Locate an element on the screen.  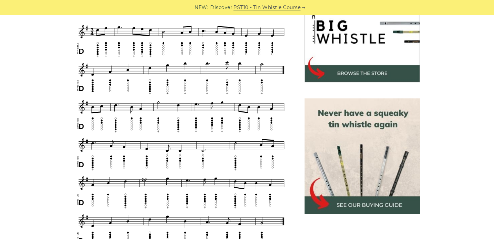
span: NEW: is located at coordinates (201, 7).